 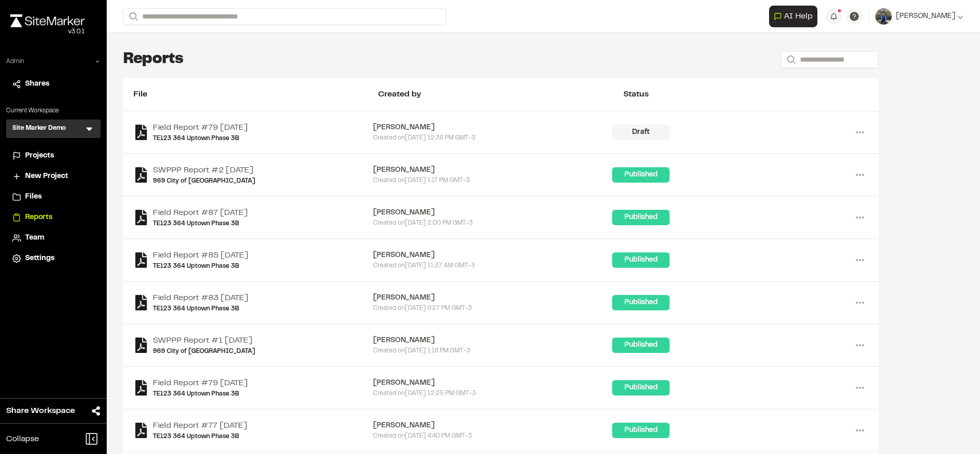 What do you see at coordinates (153, 59) in the screenshot?
I see `h1: Reports` at bounding box center [153, 59].